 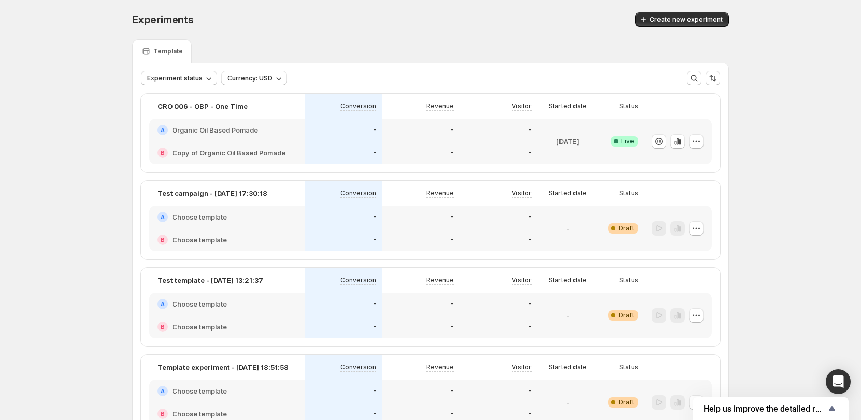 What do you see at coordinates (175, 78) in the screenshot?
I see `span: Experiment status` at bounding box center [175, 78].